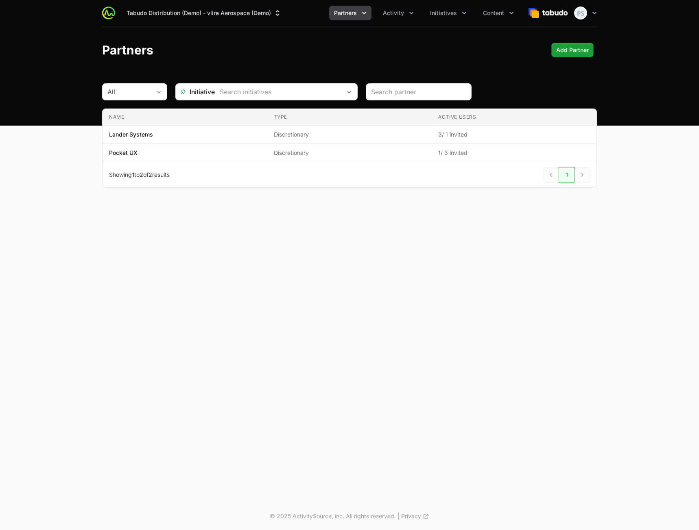 This screenshot has width=699, height=530. Describe the element at coordinates (448, 13) in the screenshot. I see `button: Initiatives` at that location.